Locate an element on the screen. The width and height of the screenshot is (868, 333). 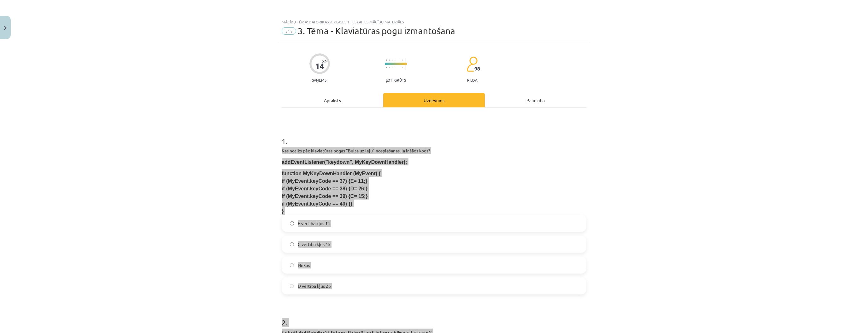
span: if (MyEvent.keyCode == 38) {D= 26;} is located at coordinates (325, 189).